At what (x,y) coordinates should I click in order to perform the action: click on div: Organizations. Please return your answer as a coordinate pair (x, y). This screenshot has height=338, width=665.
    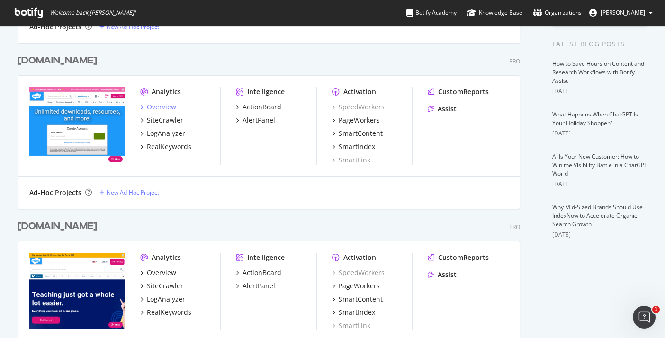
    Looking at the image, I should click on (557, 13).